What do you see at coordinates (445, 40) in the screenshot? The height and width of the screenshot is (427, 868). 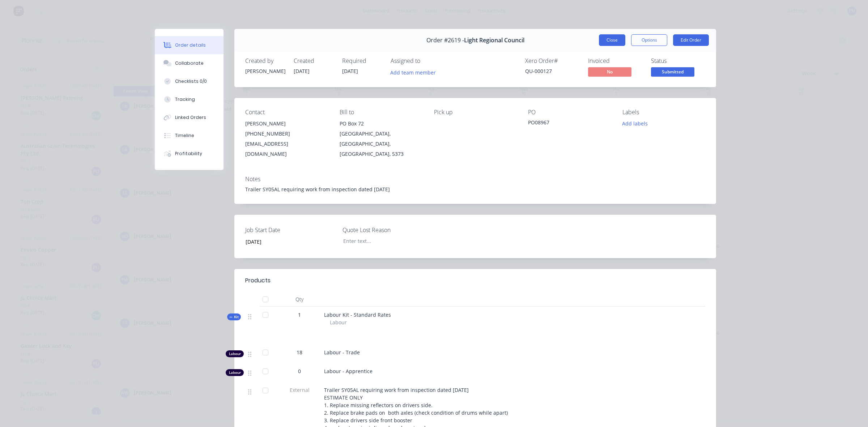 I see `span: Order #2619 -` at bounding box center [445, 40].